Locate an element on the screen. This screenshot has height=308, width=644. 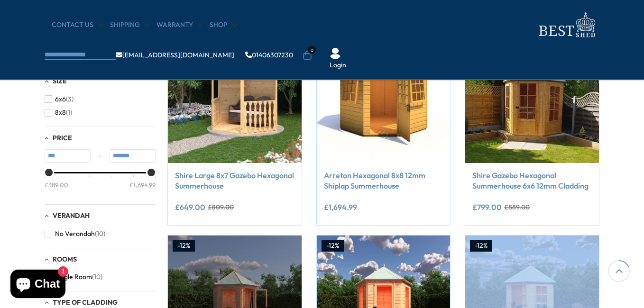
img: User Icon is located at coordinates (335, 54).